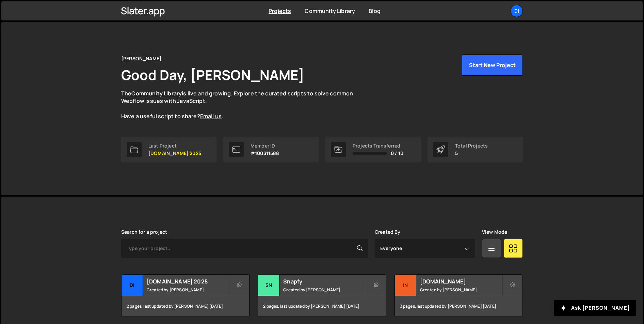 The height and width of the screenshot is (324, 644). What do you see at coordinates (517, 11) in the screenshot?
I see `a: Di` at bounding box center [517, 11].